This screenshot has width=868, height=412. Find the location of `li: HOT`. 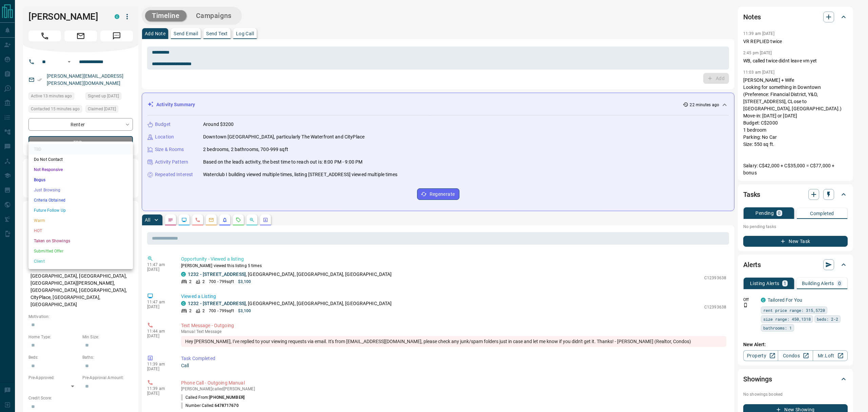

li: HOT is located at coordinates (81, 231).